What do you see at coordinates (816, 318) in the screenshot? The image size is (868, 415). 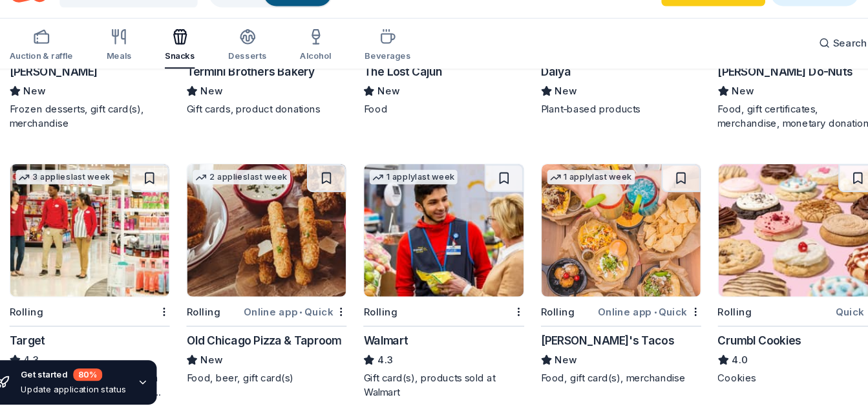 I see `div: Quick` at bounding box center [816, 318].